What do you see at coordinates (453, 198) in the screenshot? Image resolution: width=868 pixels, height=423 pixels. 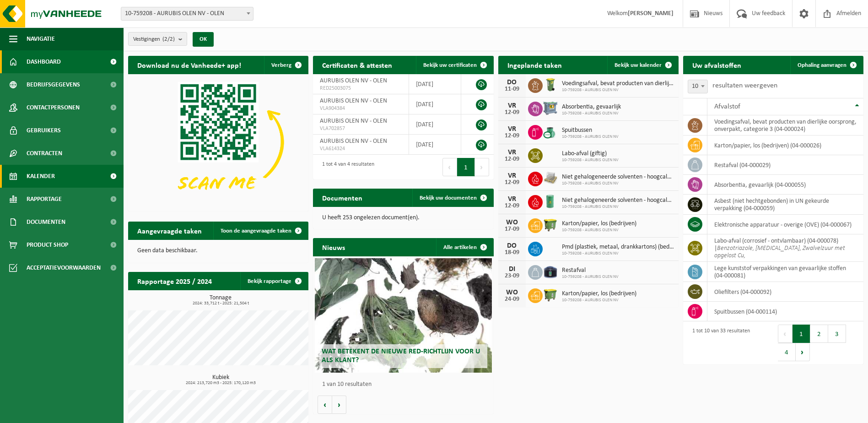 I see `a: Bekijk uw documenten` at bounding box center [453, 198].